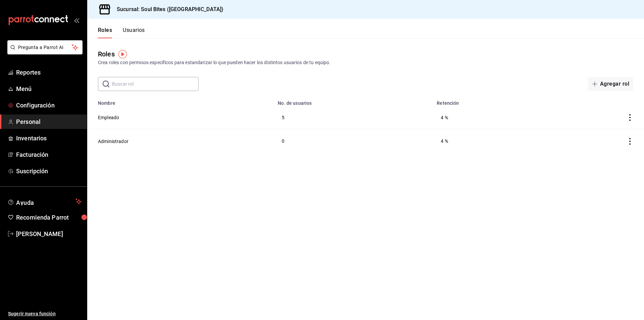  What do you see at coordinates (366, 62) in the screenshot?
I see `div: Crea roles con permisos específicos para estandarizar lo que pueden hacer los distintos usuarios ...` at bounding box center [366, 62].